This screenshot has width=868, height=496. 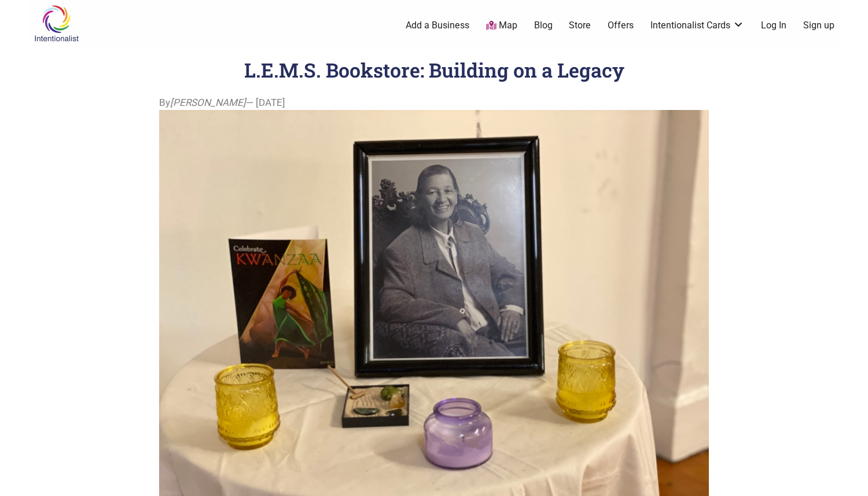 I want to click on h1: L.E.M.S. Bookstore: Building on a Legacy, so click(x=434, y=70).